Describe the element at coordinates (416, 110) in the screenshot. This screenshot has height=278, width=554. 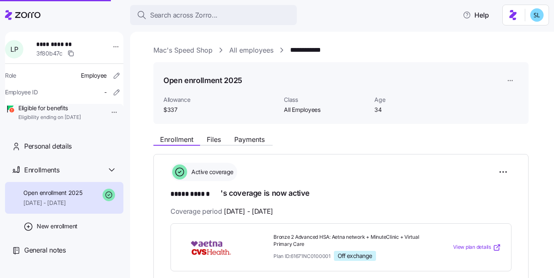
I see `span: 34` at that location.